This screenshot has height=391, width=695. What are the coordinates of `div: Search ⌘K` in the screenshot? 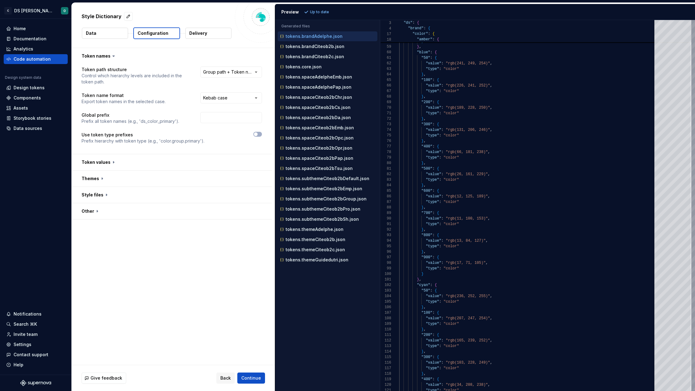 It's located at (25, 324).